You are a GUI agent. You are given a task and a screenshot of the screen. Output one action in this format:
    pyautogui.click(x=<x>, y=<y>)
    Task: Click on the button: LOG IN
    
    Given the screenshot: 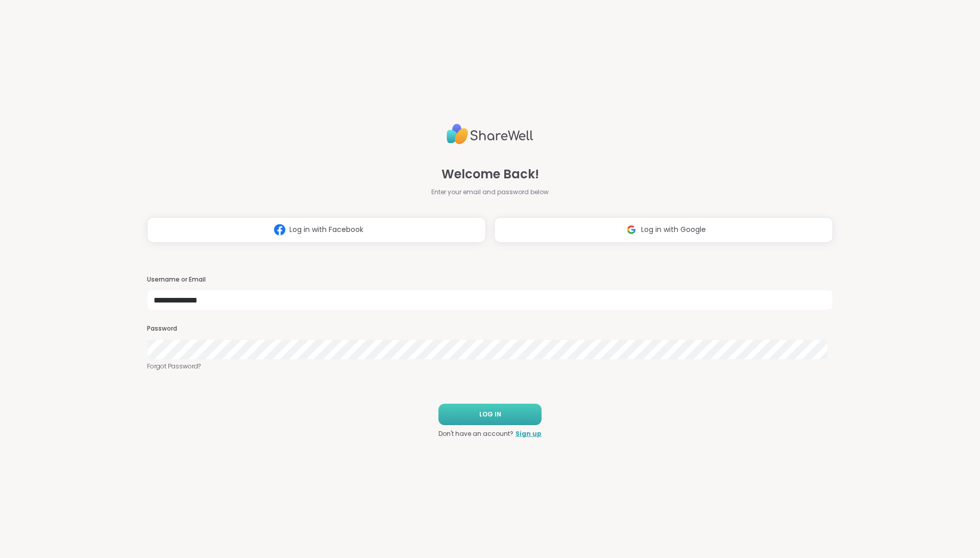 What is the action you would take?
    pyautogui.click(x=490, y=415)
    